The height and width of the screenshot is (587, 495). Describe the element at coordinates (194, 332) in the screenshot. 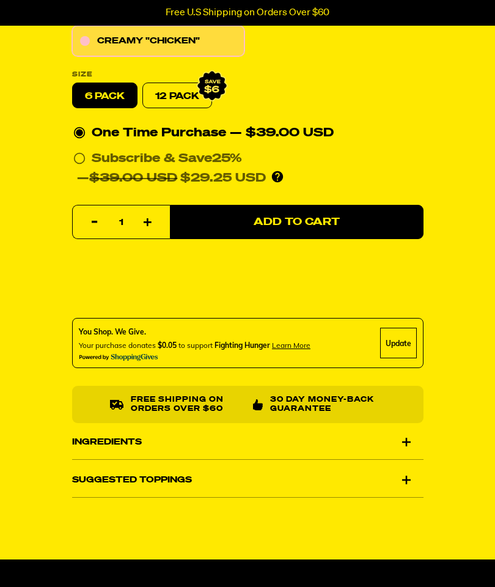

I see `div: You Shop. We Give.` at that location.